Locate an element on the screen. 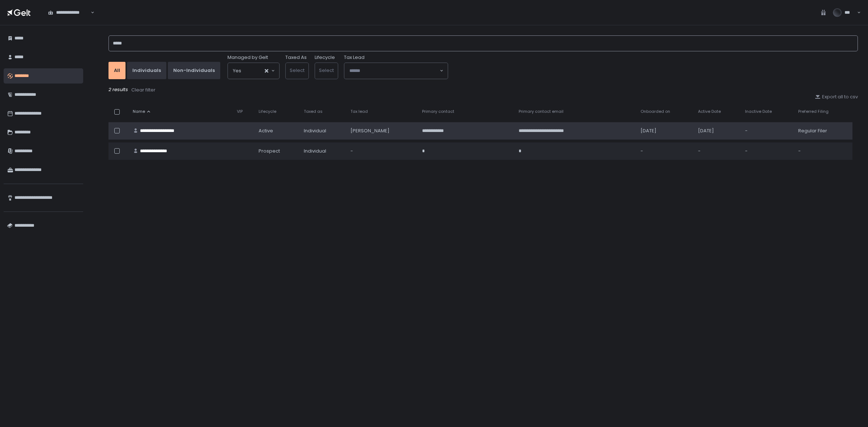 Image resolution: width=868 pixels, height=427 pixels. span: Inactive Date is located at coordinates (758, 111).